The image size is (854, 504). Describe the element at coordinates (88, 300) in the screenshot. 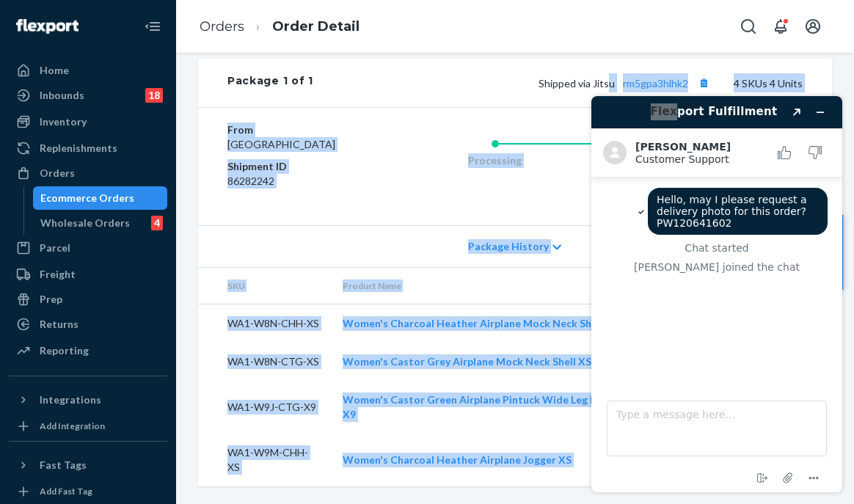

I see `a: Prep` at that location.